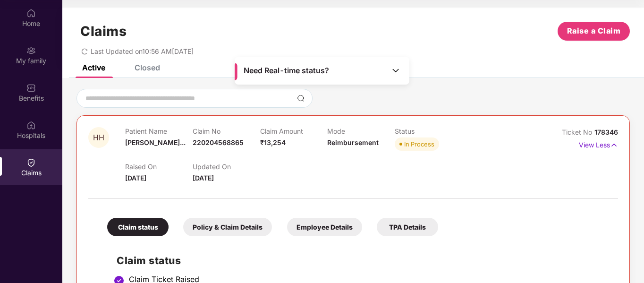  I want to click on div: Employee Details, so click(325, 226).